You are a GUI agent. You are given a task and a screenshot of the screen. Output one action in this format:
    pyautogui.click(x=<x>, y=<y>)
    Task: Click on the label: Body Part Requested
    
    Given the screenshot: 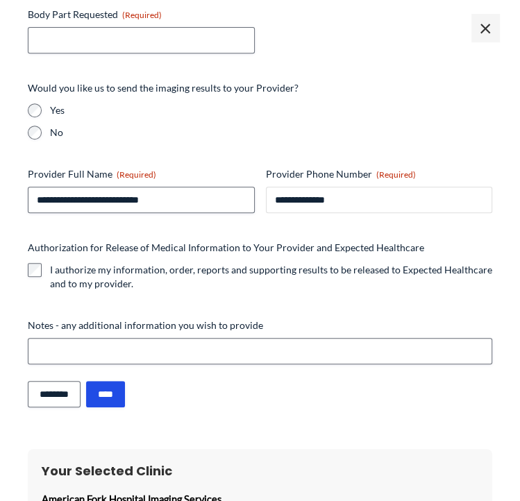 What is the action you would take?
    pyautogui.click(x=141, y=15)
    